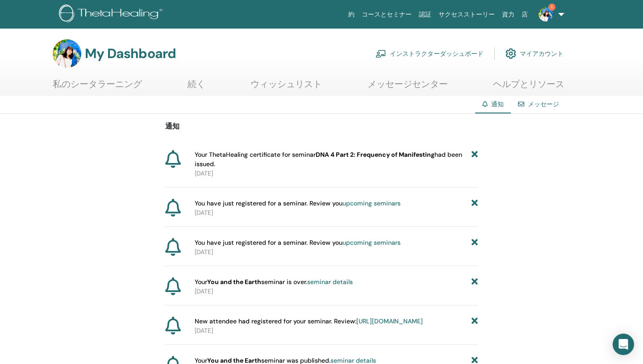  What do you see at coordinates (131, 54) in the screenshot?
I see `h3: My Dashboard` at bounding box center [131, 54].